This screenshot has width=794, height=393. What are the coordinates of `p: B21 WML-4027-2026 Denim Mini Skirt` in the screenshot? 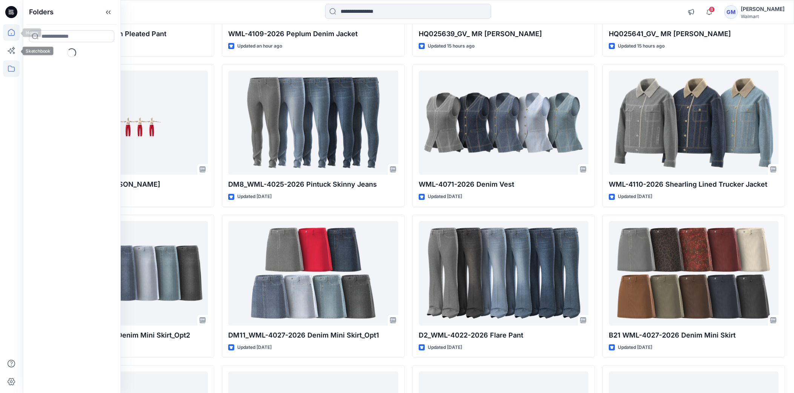 It's located at (694, 335).